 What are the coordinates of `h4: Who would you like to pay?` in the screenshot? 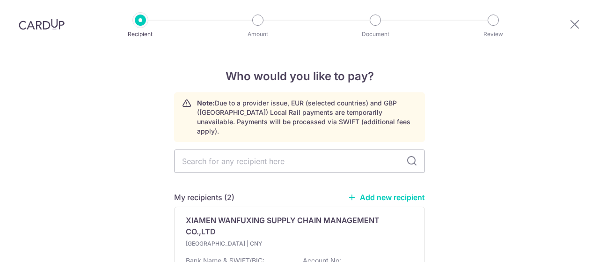 It's located at (300, 76).